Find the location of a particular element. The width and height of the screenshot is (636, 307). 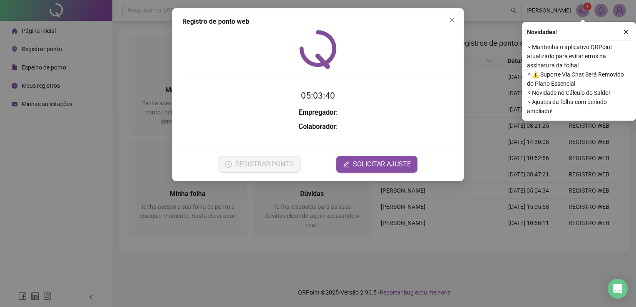

span: Novidades ! is located at coordinates (542, 32).